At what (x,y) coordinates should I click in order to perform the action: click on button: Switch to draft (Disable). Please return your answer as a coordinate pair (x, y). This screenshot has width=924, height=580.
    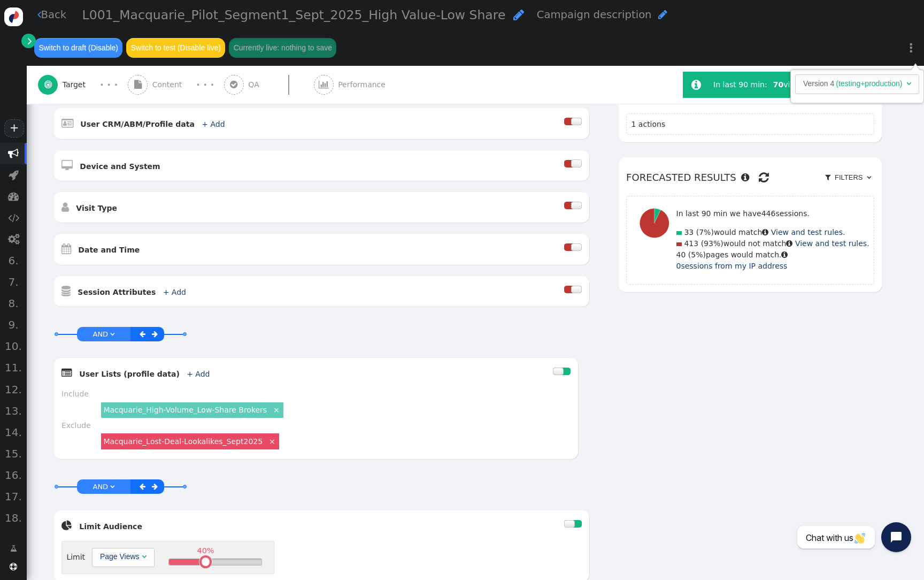
    Looking at the image, I should click on (78, 48).